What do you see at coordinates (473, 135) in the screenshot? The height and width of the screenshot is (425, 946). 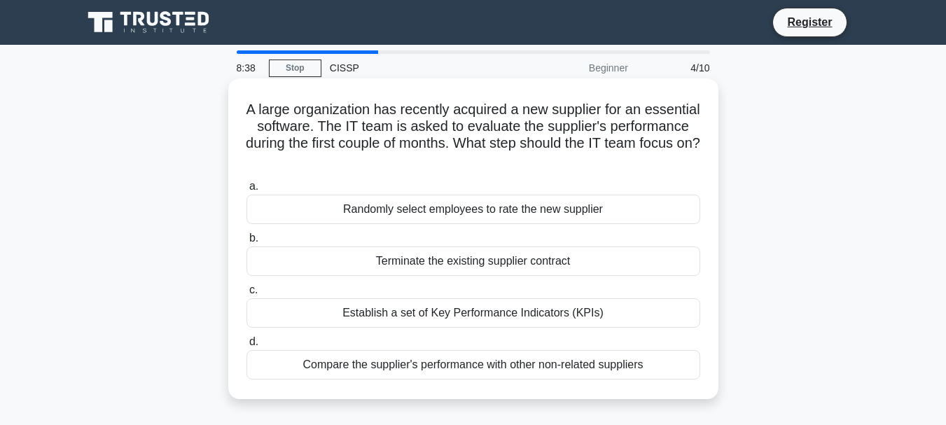 I see `h5: A large organization has recently acquired a new supplier for an essential software. The IT team ...` at bounding box center [473, 135].